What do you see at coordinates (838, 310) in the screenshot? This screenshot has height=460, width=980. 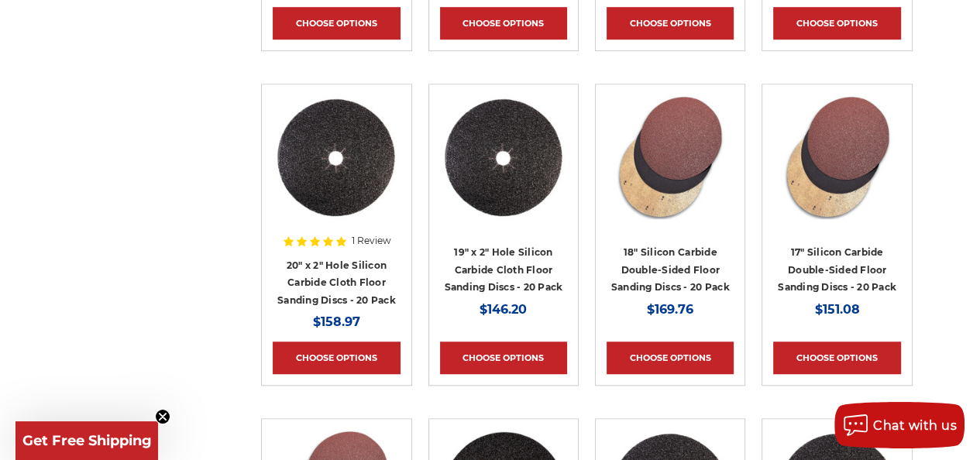 I see `span: $151.08` at bounding box center [838, 310].